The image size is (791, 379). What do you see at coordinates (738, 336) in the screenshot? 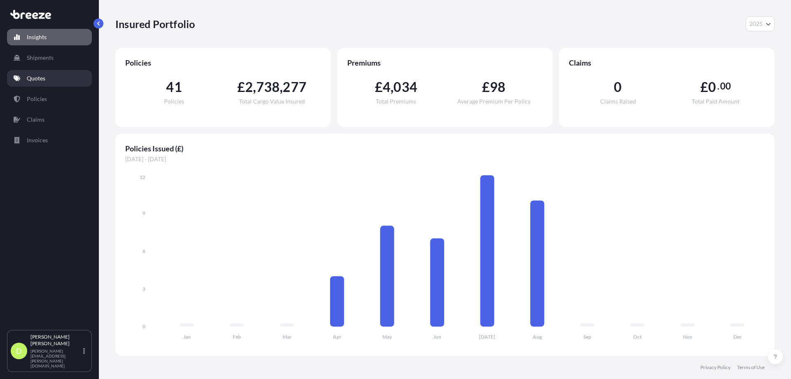
I see `tspan: Dec` at bounding box center [738, 336].